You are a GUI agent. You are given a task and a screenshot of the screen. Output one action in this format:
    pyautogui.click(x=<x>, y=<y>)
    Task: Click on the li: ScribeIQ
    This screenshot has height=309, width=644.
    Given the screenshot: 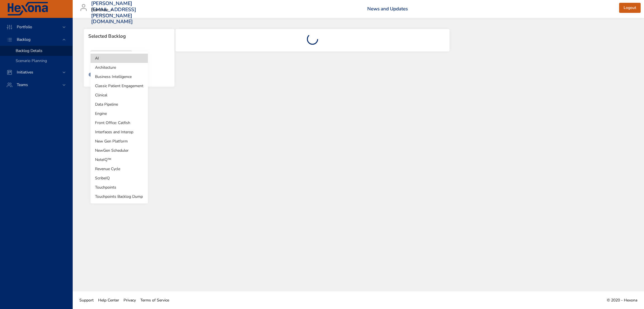 What is the action you would take?
    pyautogui.click(x=119, y=178)
    